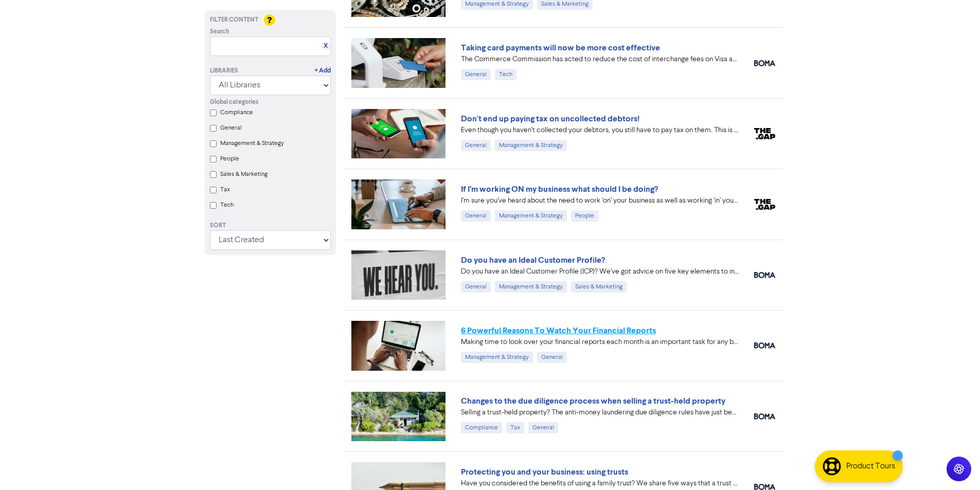  I want to click on div: I’m sure you’ve heard about the need to work ‘on’ your business as well as working ‘in’ your busi..., so click(600, 201).